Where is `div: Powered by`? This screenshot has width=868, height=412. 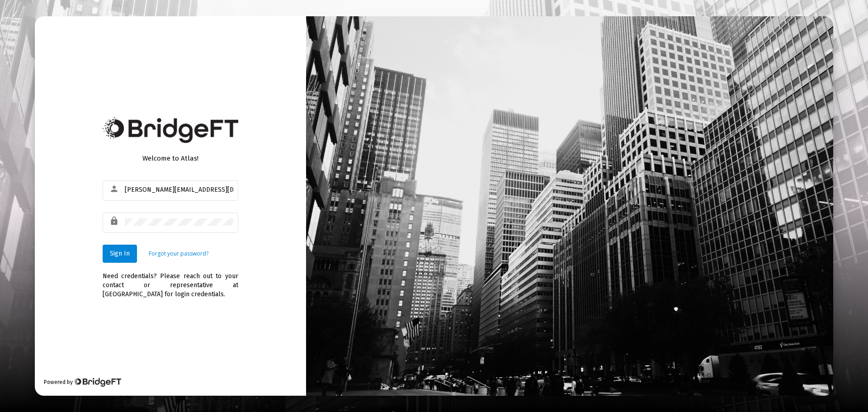 div: Powered by is located at coordinates (82, 382).